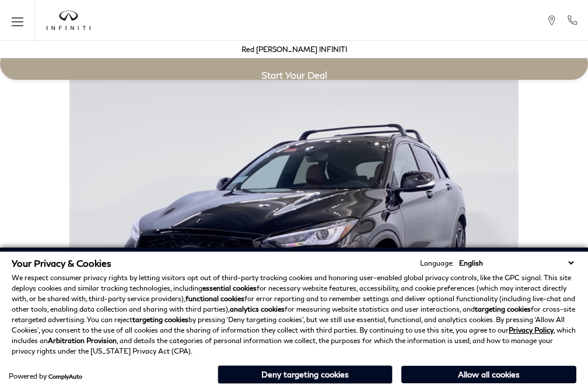 The height and width of the screenshot is (392, 588). What do you see at coordinates (305, 375) in the screenshot?
I see `button: Deny targeting cookies` at bounding box center [305, 375].